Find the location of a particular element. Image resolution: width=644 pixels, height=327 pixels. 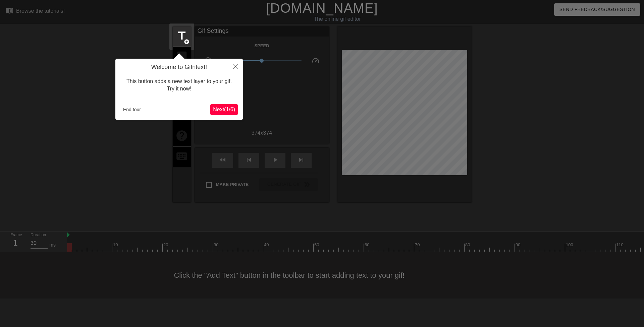

span: Next ( 1 / 6 ) is located at coordinates (224, 110).